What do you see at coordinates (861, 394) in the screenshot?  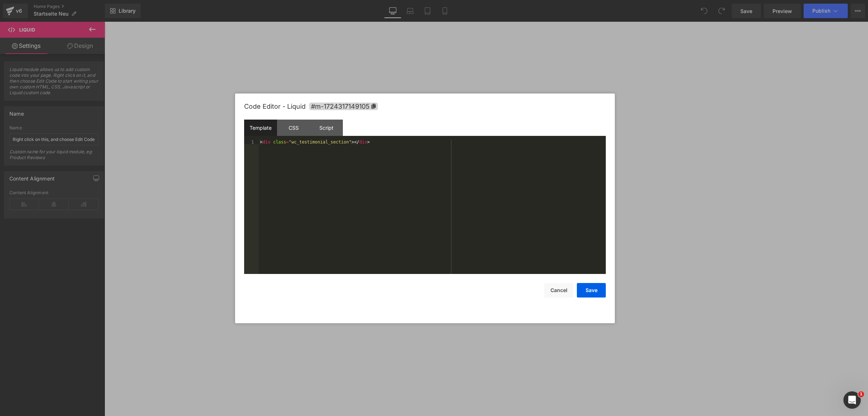 I see `span: 1` at bounding box center [861, 394].